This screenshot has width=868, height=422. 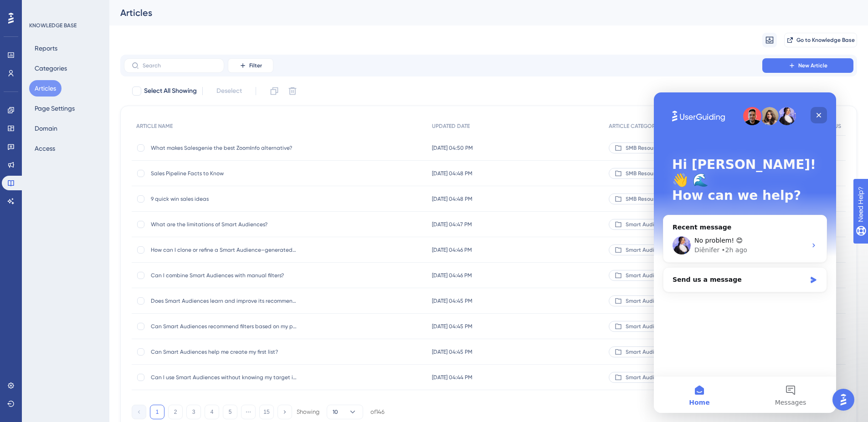 What do you see at coordinates (224, 275) in the screenshot?
I see `span: Can I combine Smart Audiences with manual filters?` at bounding box center [224, 275].